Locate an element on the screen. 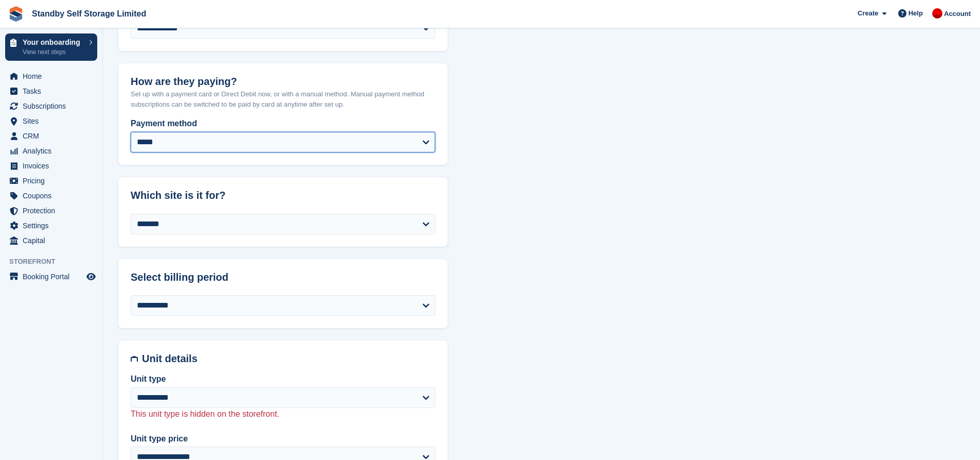 The image size is (980, 460). span: Sites is located at coordinates (54, 121).